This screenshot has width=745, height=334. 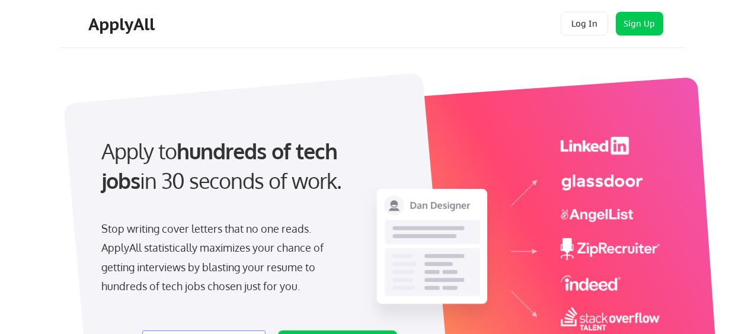 I want to click on div: Stop writing cover letters that no one reads. ApplyAll statistically maximizes your chance of get..., so click(x=223, y=258).